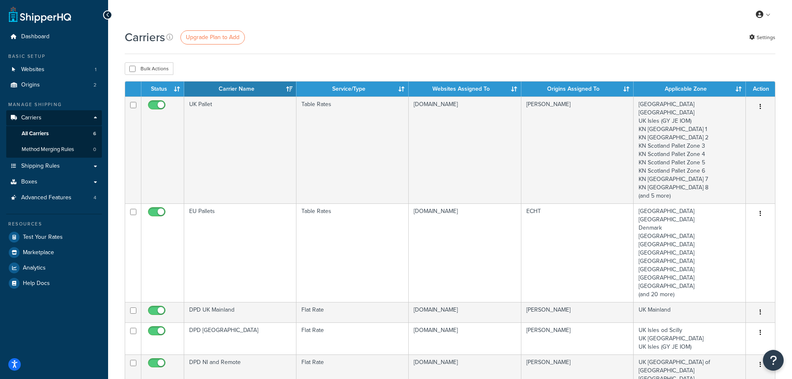  What do you see at coordinates (54, 134) in the screenshot?
I see `li: Carriers` at bounding box center [54, 134].